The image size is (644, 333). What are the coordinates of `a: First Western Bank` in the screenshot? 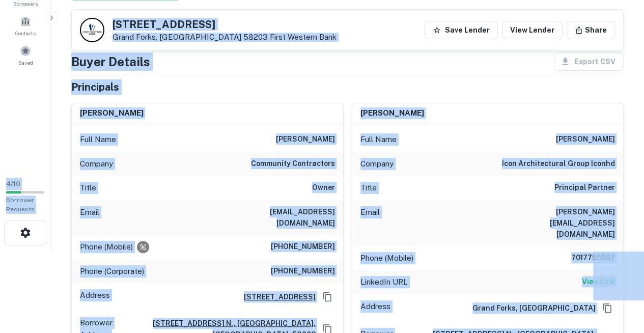 It's located at (303, 37).